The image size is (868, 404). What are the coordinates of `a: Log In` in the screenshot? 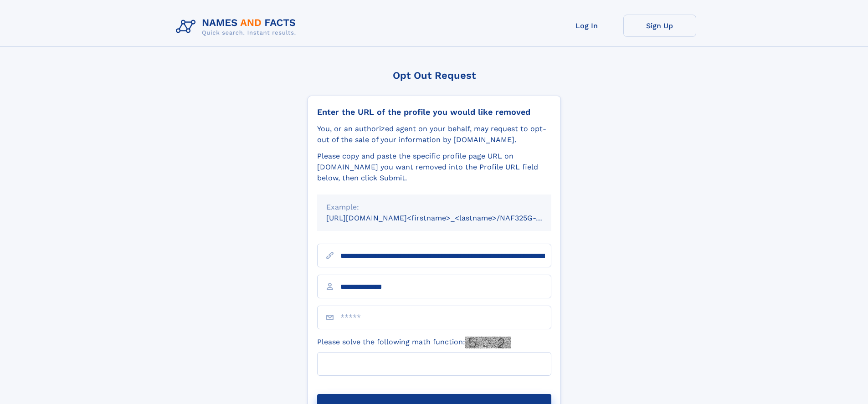 It's located at (587, 25).